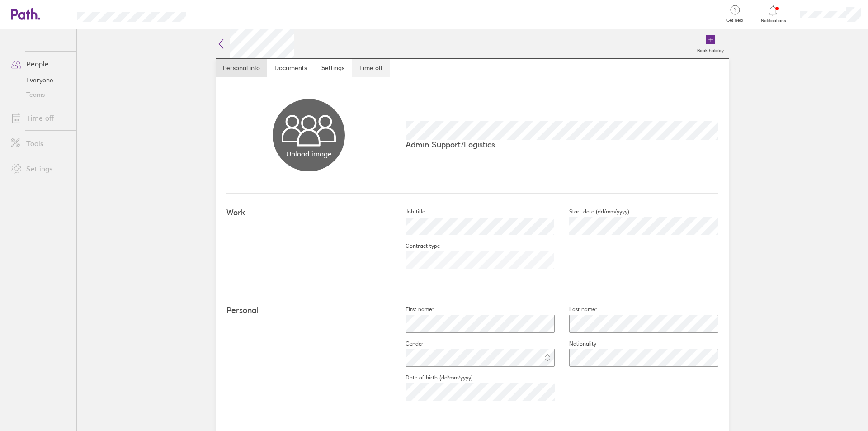  What do you see at coordinates (242, 68) in the screenshot?
I see `a: Personal info` at bounding box center [242, 68].